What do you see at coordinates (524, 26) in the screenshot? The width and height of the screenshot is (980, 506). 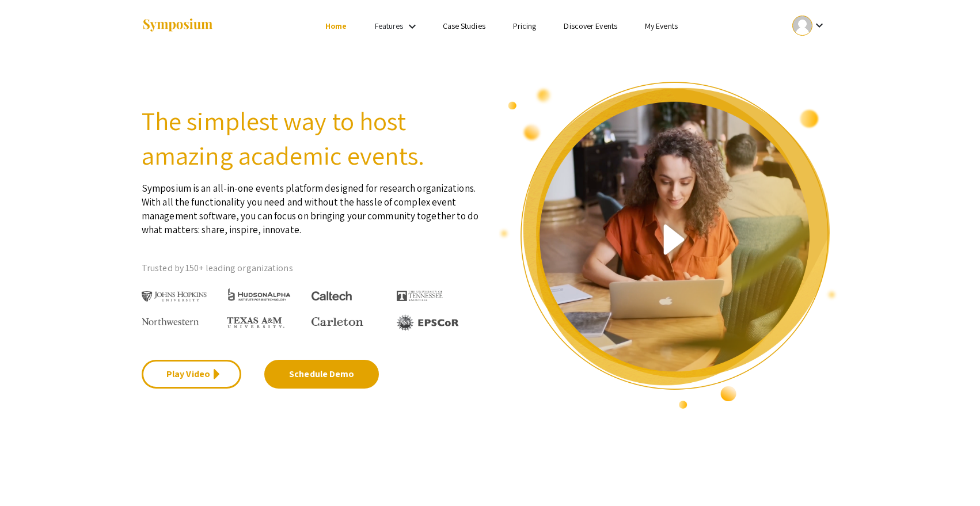 I see `a: Pricing` at bounding box center [524, 26].